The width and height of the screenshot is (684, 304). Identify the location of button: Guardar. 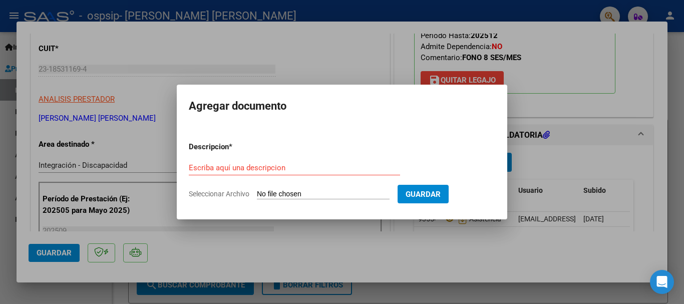
(423, 194).